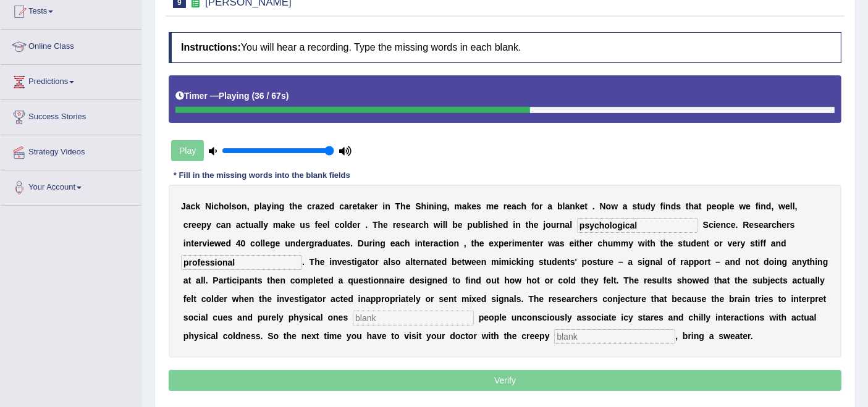  I want to click on a: Success Stories, so click(71, 115).